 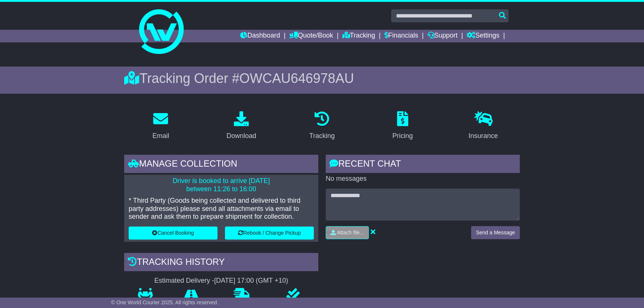 What do you see at coordinates (297, 78) in the screenshot?
I see `span: OWCAU646978AU` at bounding box center [297, 78].